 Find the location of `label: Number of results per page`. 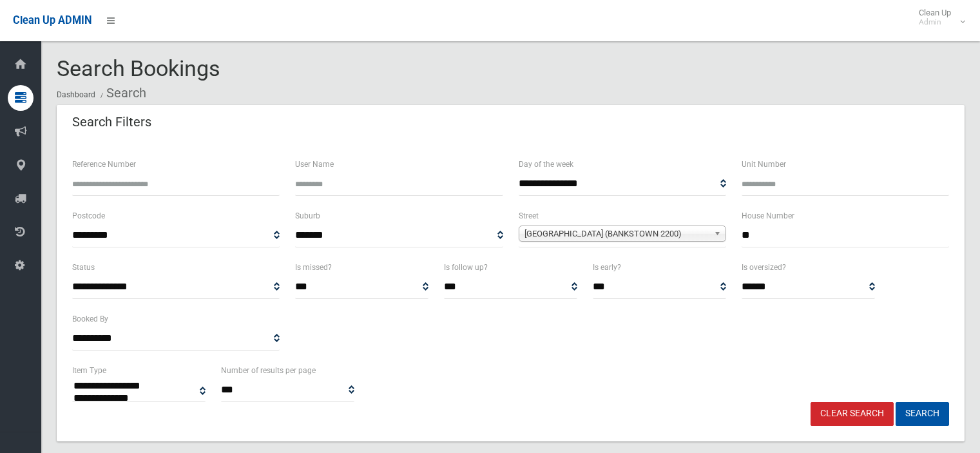

label: Number of results per page is located at coordinates (268, 370).